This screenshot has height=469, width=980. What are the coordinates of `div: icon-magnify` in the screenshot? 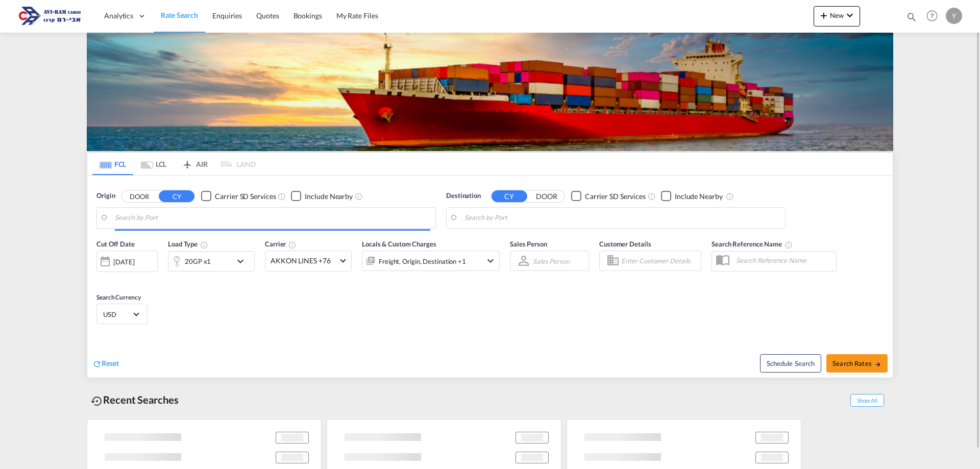 It's located at (912, 19).